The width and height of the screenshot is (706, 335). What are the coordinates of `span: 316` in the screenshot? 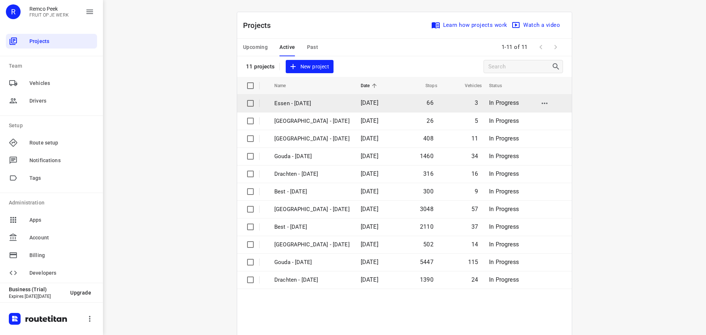 It's located at (428, 174).